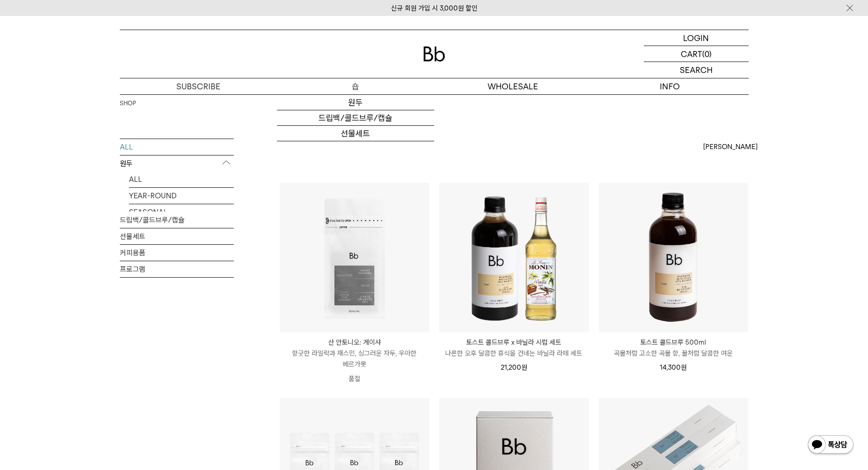 The width and height of the screenshot is (868, 470). Describe the element at coordinates (354, 257) in the screenshot. I see `img: 산 안토니오: 게이샤` at that location.